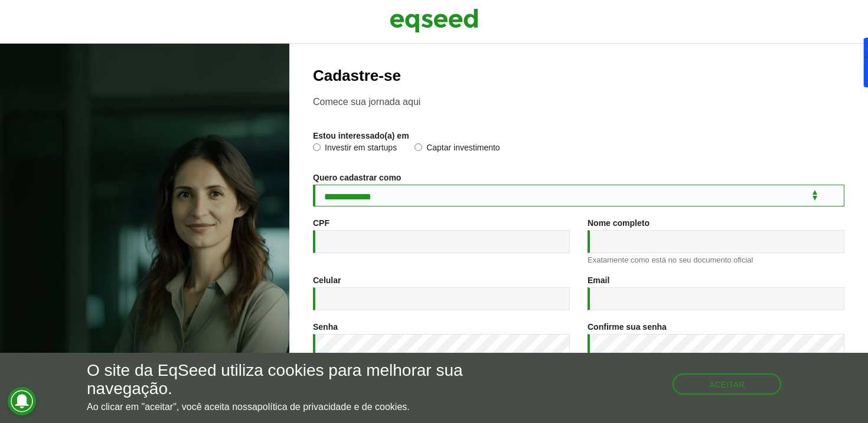 The height and width of the screenshot is (423, 868). I want to click on h5: O site da EqSeed utiliza cookies para melhorar sua navegação., so click(295, 380).